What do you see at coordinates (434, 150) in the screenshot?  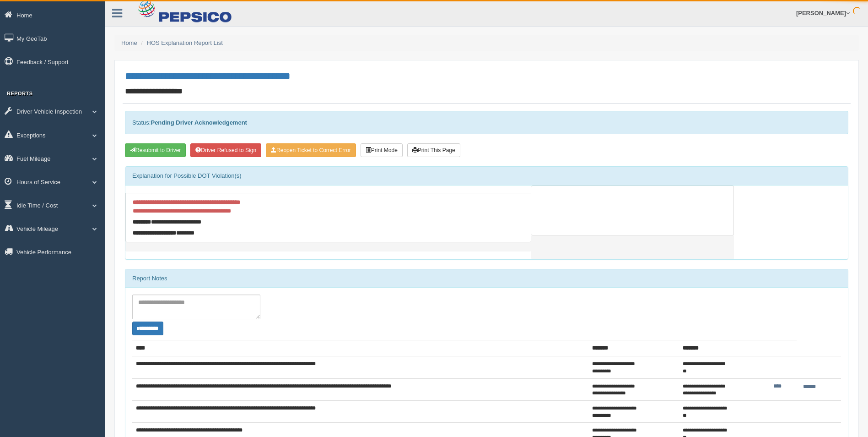 I see `button: Print This Page` at bounding box center [434, 150].